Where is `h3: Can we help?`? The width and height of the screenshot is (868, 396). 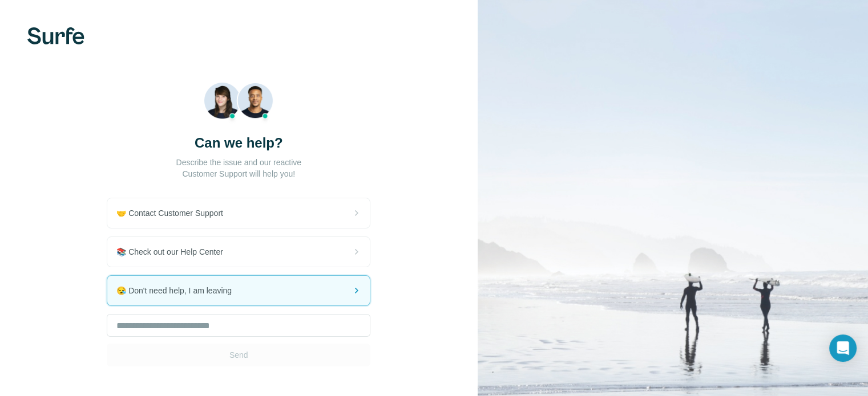 h3: Can we help? is located at coordinates (239, 143).